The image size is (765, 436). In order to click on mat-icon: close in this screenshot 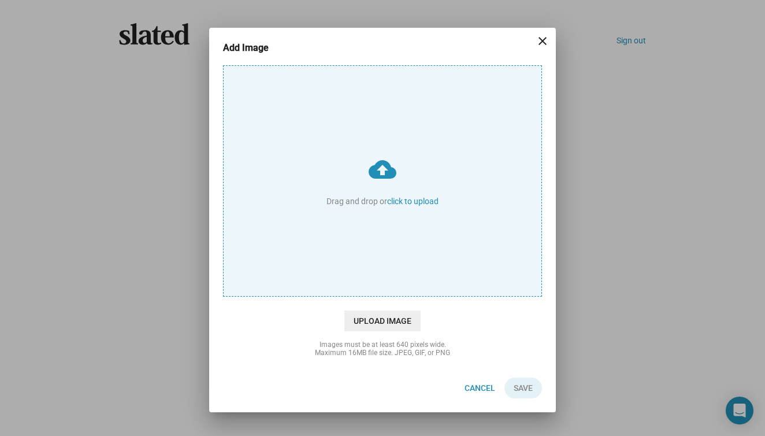, I will do `click(543, 41)`.